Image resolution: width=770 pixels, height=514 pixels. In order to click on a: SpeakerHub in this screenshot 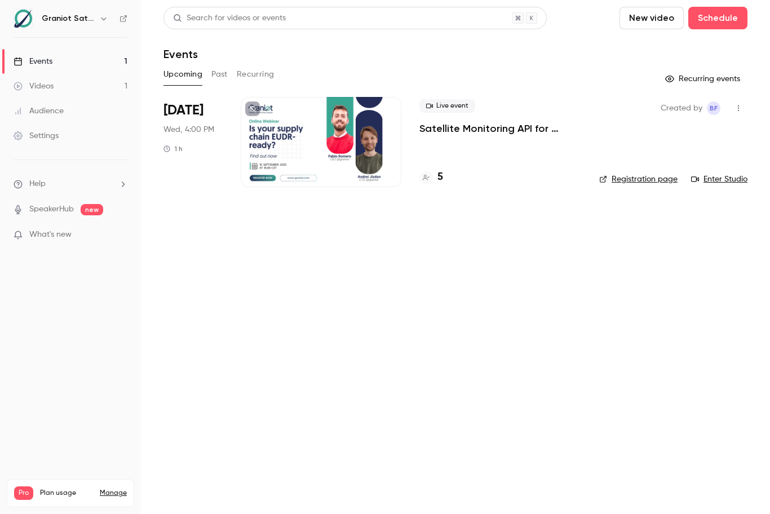, I will do `click(51, 209)`.